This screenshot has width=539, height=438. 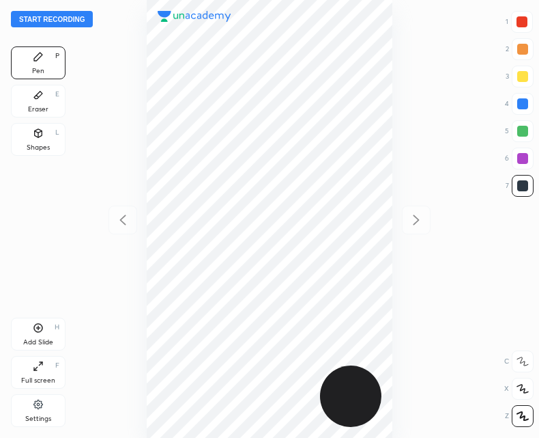 I want to click on div: 4, so click(x=520, y=104).